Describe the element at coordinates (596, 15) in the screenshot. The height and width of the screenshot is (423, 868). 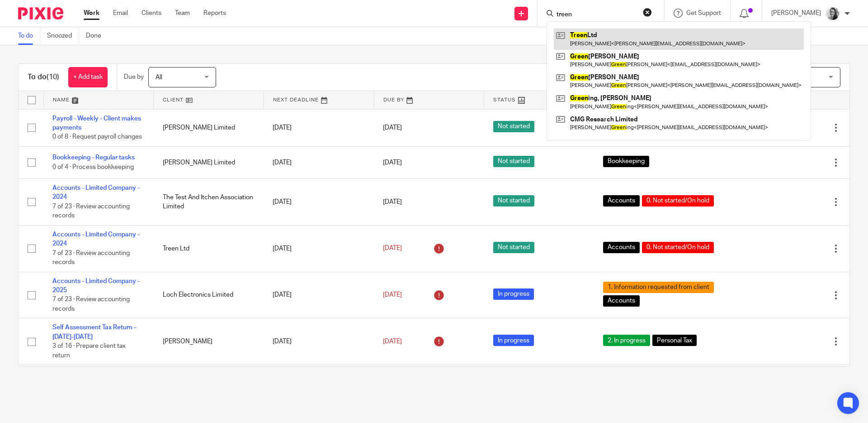
I see `input: Search` at that location.